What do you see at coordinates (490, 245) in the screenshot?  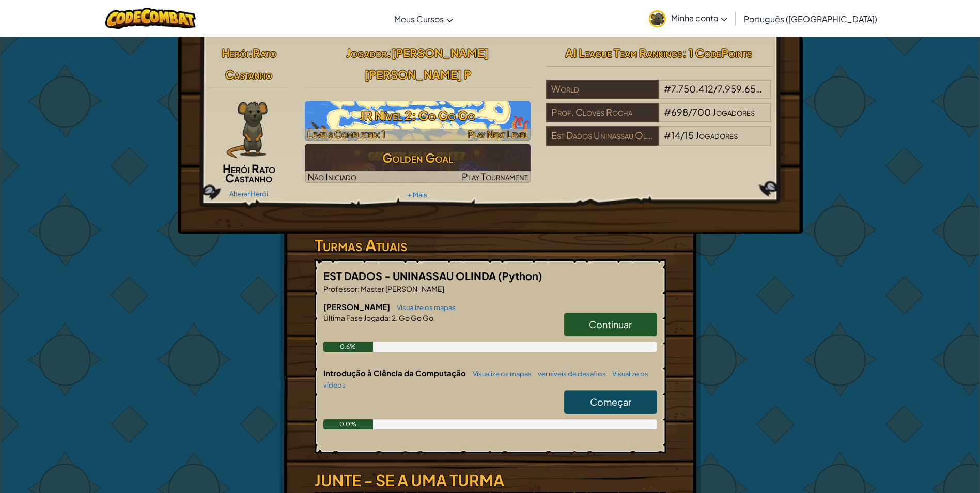 I see `h3: Turmas Atuais` at bounding box center [490, 245].